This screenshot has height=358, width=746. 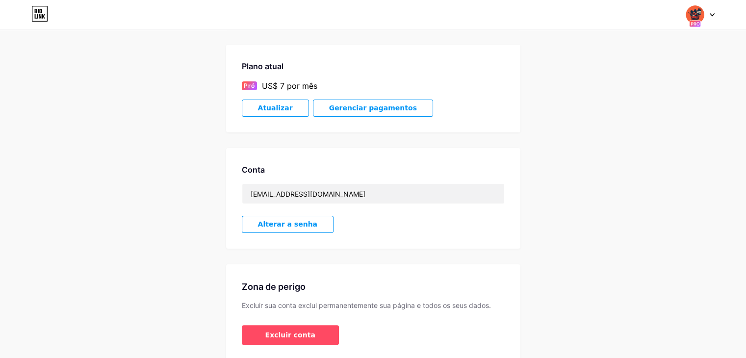 What do you see at coordinates (373, 108) in the screenshot?
I see `font: Gerenciar pagamentos` at bounding box center [373, 108].